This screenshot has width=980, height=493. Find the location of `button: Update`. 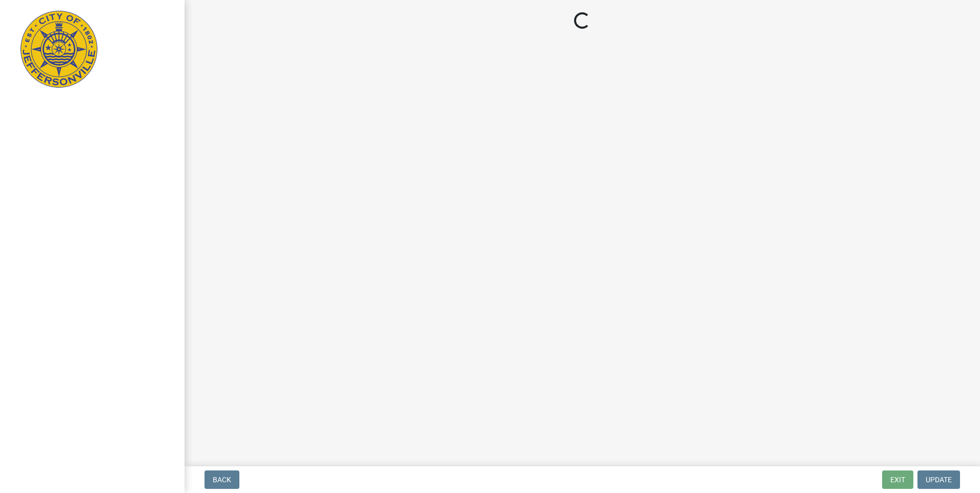

button: Update is located at coordinates (939, 479).